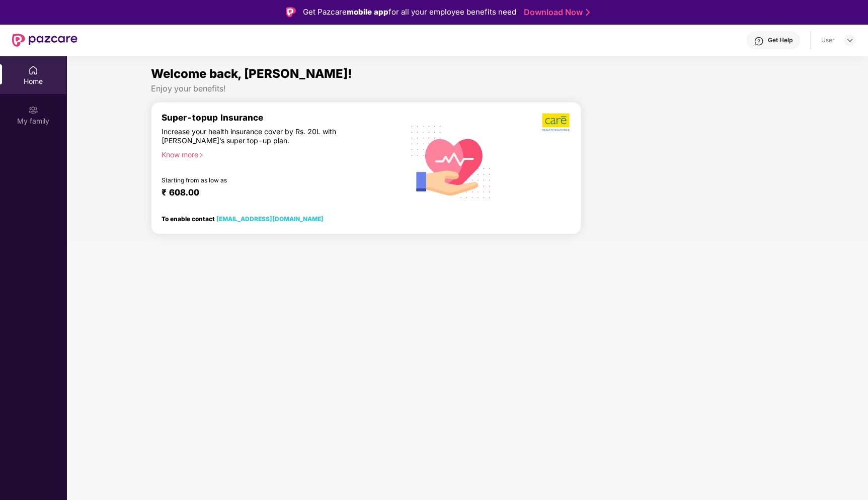  I want to click on div: Know more, so click(278, 154).